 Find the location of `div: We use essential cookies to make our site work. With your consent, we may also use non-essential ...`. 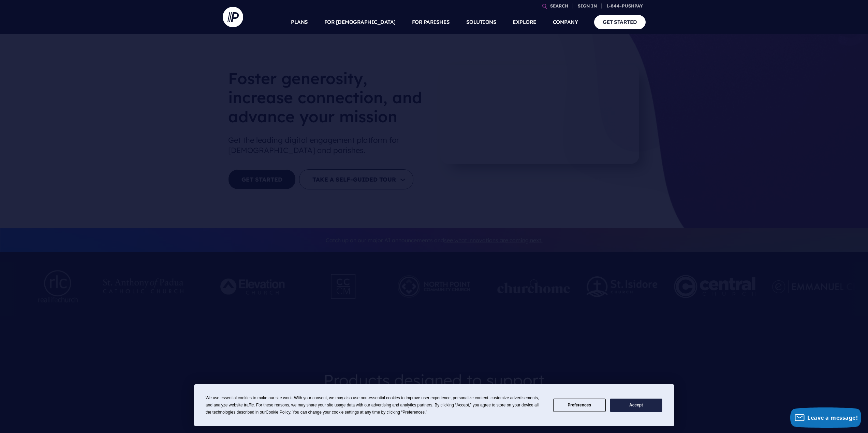

div: We use essential cookies to make our site work. With your consent, we may also use non-essential ... is located at coordinates (375, 405).